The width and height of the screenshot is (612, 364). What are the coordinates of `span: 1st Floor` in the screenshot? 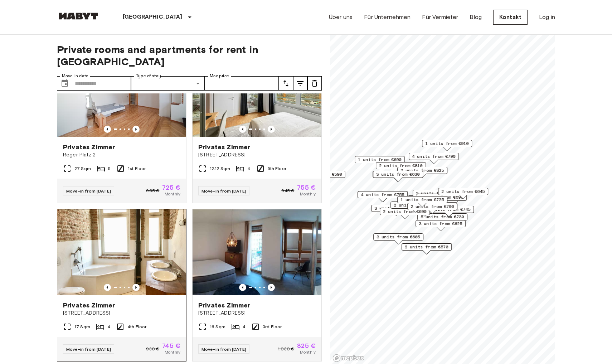 It's located at (136, 169).